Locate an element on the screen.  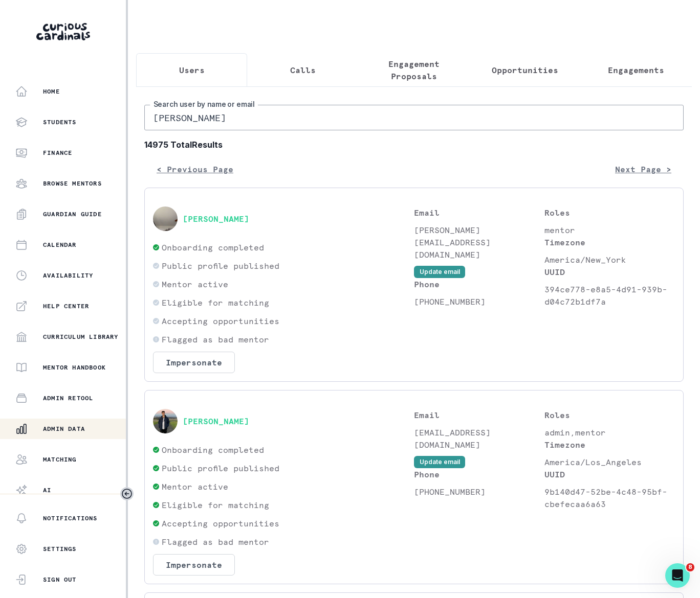
p: Engagements is located at coordinates (635, 70).